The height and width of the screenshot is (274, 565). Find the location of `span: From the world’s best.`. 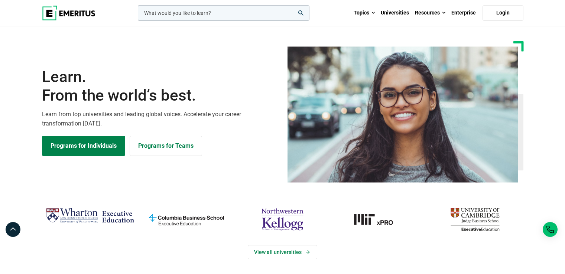

span: From the world’s best. is located at coordinates (160, 95).